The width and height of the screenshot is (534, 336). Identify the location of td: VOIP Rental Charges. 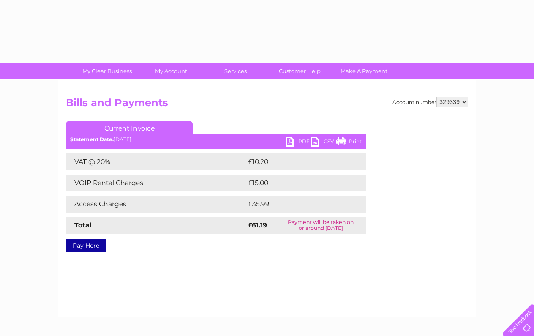
(156, 183).